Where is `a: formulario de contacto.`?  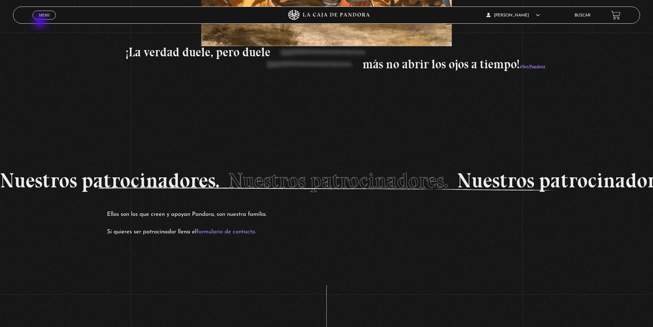
a: formulario de contacto. is located at coordinates (226, 231).